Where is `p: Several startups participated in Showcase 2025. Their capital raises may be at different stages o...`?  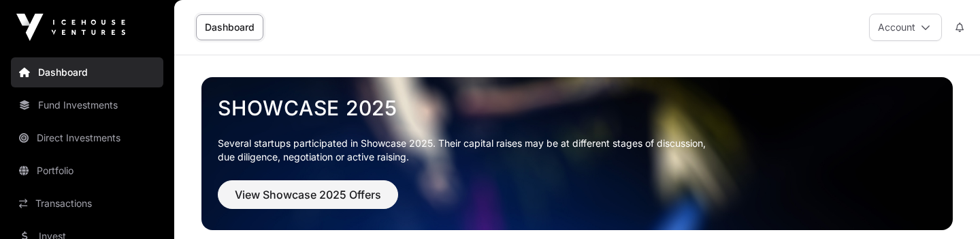
p: Several startups participated in Showcase 2025. Their capital raises may be at different stages o... is located at coordinates (577, 150).